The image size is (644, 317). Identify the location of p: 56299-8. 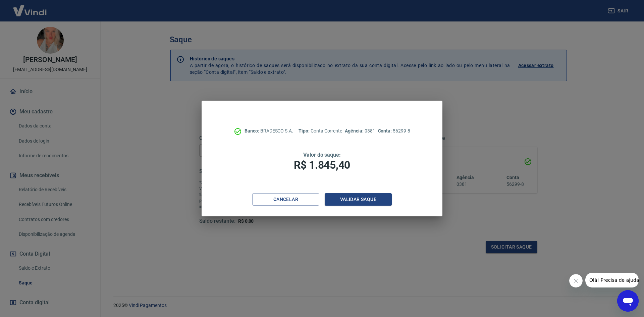
(394, 131).